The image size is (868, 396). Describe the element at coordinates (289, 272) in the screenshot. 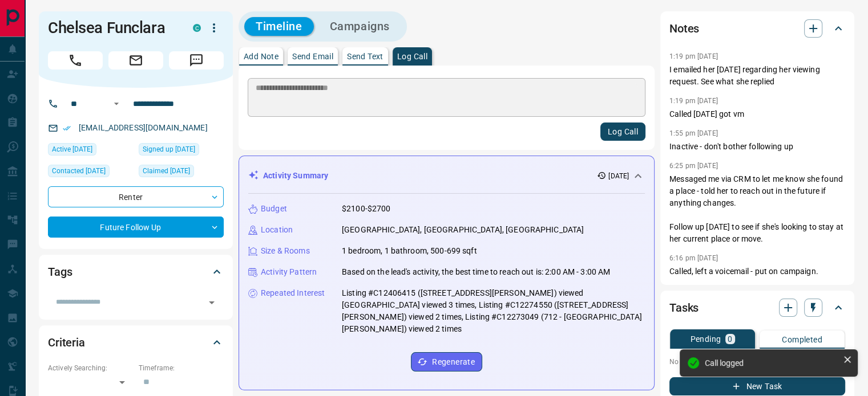

I see `p: Activity Pattern` at that location.